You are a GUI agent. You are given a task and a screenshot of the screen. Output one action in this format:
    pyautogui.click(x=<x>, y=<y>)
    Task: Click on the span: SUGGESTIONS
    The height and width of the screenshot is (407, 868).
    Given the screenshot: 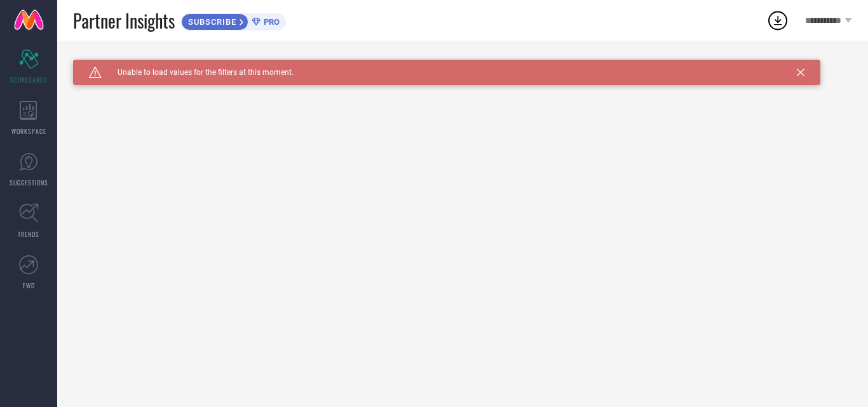 What is the action you would take?
    pyautogui.click(x=29, y=183)
    